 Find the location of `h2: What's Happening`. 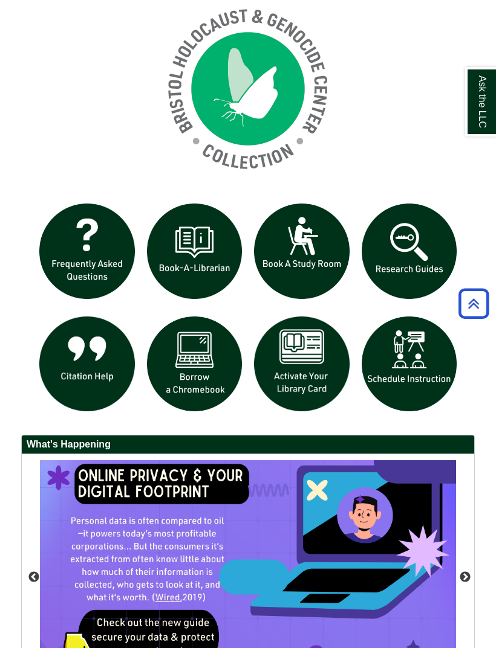

h2: What's Happening is located at coordinates (248, 445).